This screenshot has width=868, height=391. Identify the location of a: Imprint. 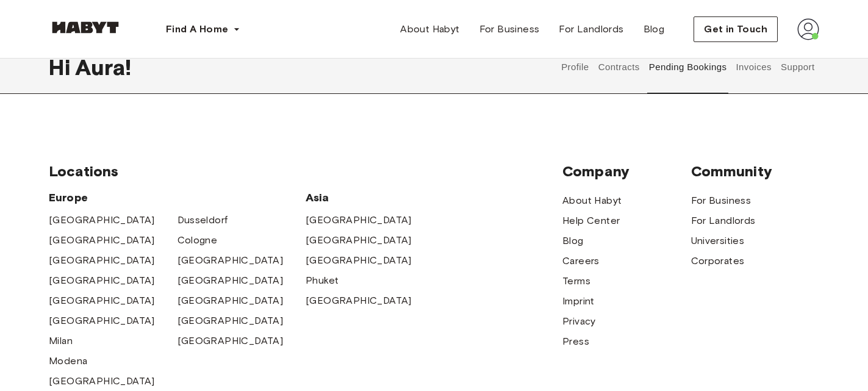
(578, 302).